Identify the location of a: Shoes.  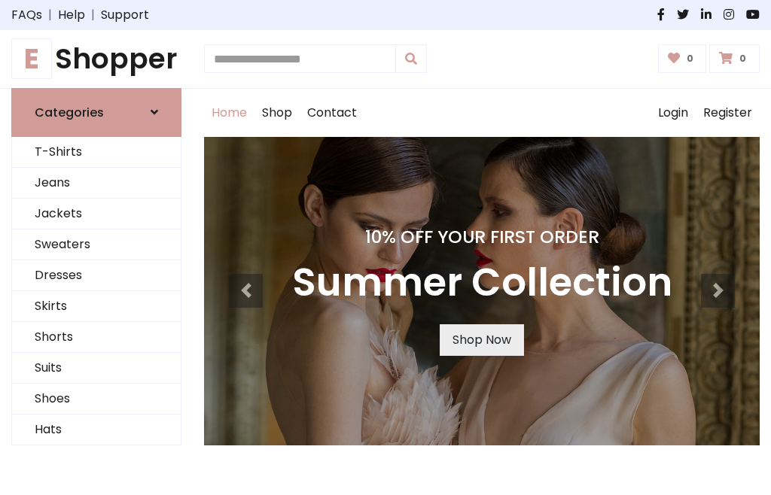
(96, 399).